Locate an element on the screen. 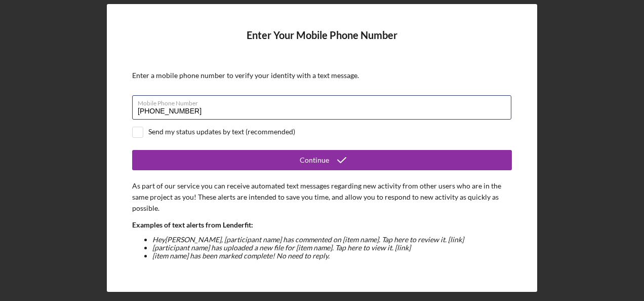 Image resolution: width=644 pixels, height=301 pixels. button: Continue is located at coordinates (322, 160).